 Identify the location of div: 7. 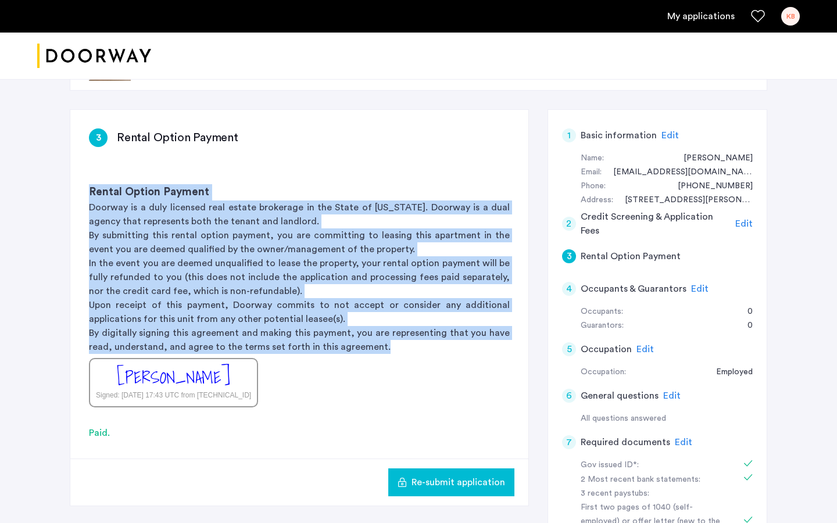
(569, 442).